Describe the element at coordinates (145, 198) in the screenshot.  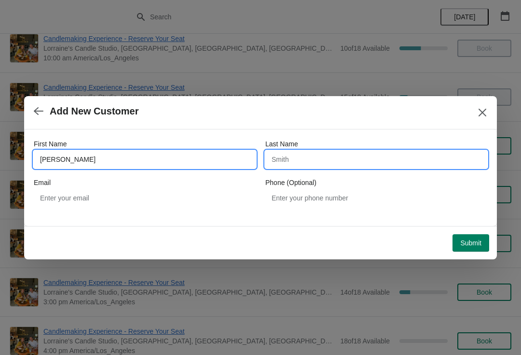
I see `input: Enter your email` at that location.